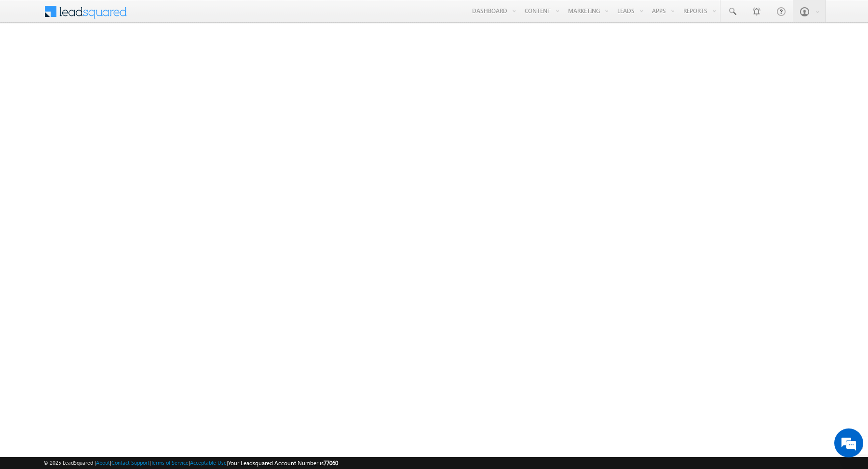  What do you see at coordinates (208, 462) in the screenshot?
I see `a: Acceptable Use` at bounding box center [208, 462].